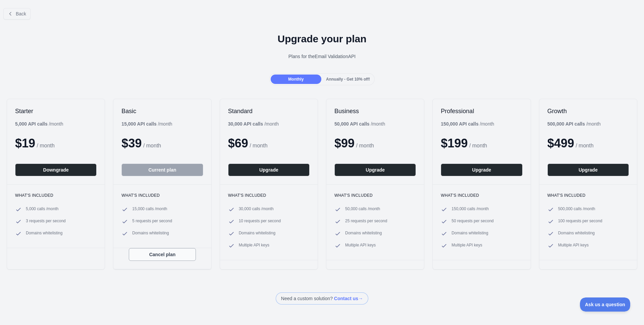  I want to click on b: 150,000 API calls, so click(459, 124).